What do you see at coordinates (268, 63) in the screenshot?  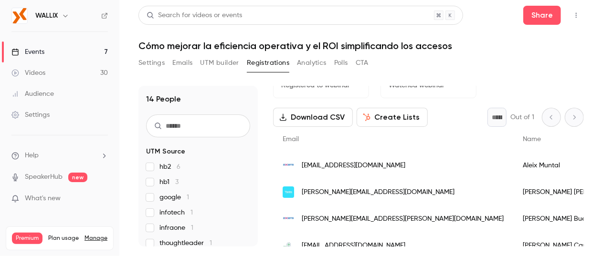 I see `button: Registrations` at bounding box center [268, 63].